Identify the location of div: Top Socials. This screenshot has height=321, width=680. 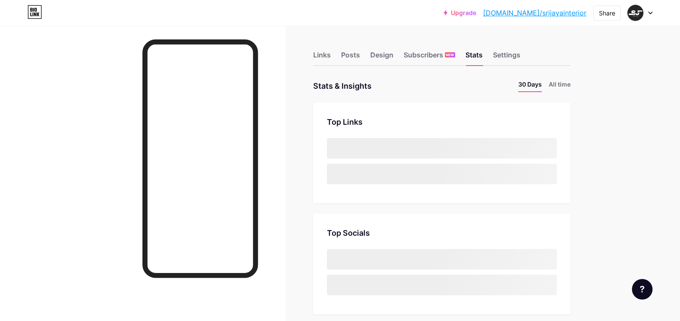
(442, 233).